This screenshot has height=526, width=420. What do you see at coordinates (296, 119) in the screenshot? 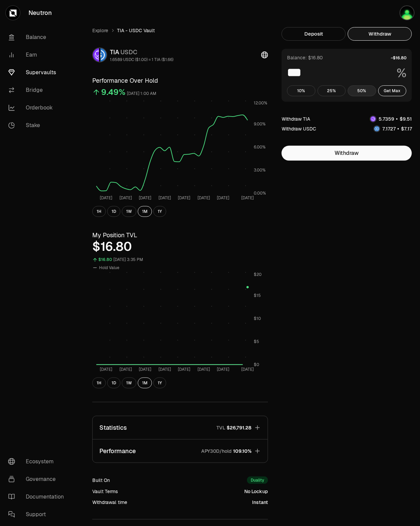
I see `div: Withdraw TIA` at bounding box center [296, 119].